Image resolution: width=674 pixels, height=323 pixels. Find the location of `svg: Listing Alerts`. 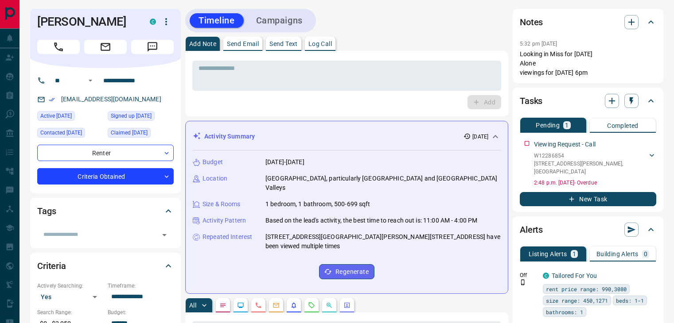

svg: Listing Alerts is located at coordinates (294, 306).